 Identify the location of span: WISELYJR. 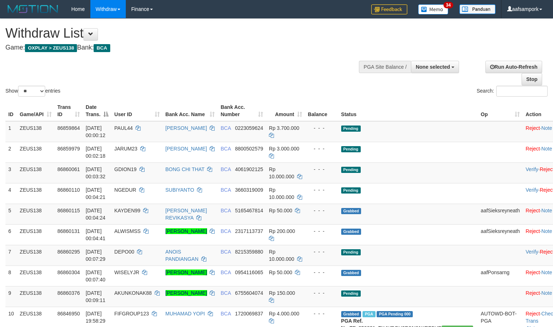
(126, 272).